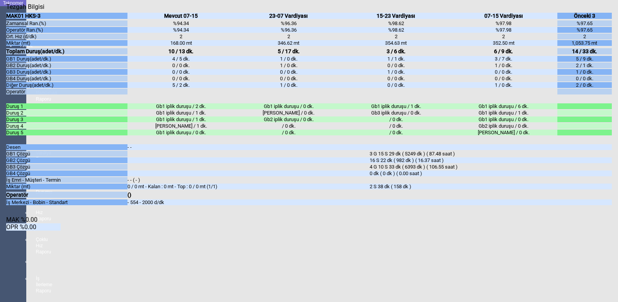  What do you see at coordinates (504, 106) in the screenshot?
I see `div: Gb1 iplik duruşu / 6 dk.` at bounding box center [504, 106].